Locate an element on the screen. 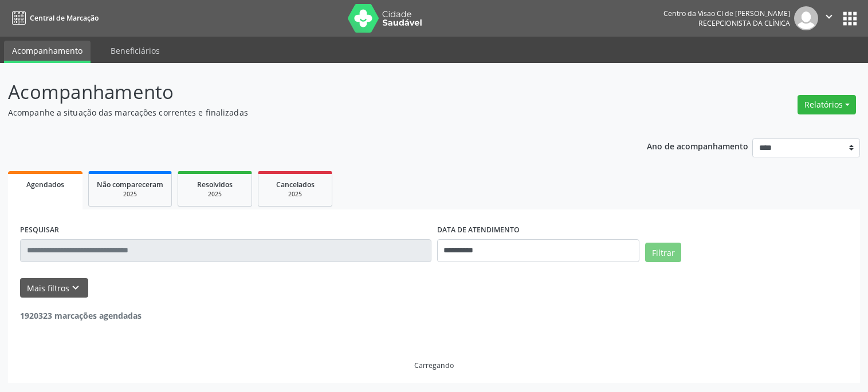 The width and height of the screenshot is (868, 392). a: Beneficiários is located at coordinates (135, 50).